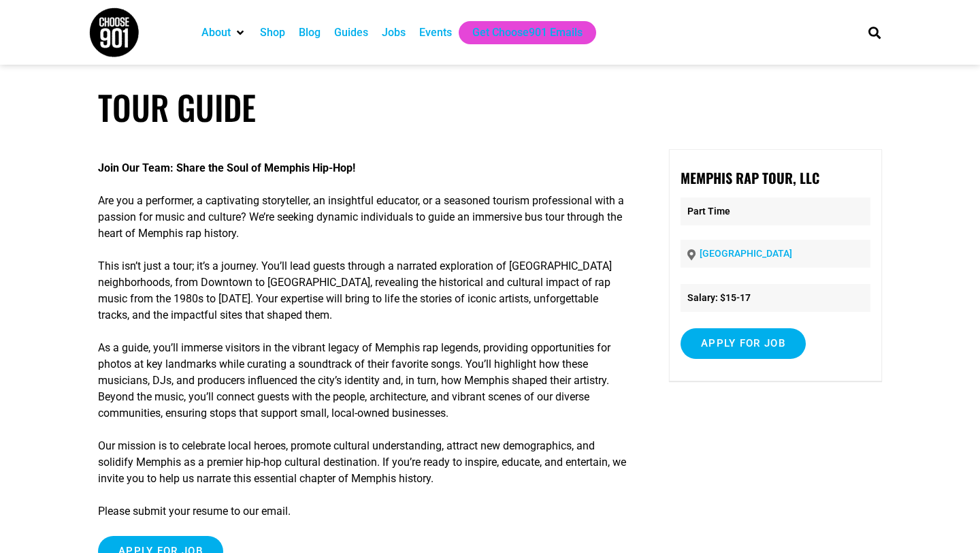  Describe the element at coordinates (272, 33) in the screenshot. I see `div: Shop` at that location.